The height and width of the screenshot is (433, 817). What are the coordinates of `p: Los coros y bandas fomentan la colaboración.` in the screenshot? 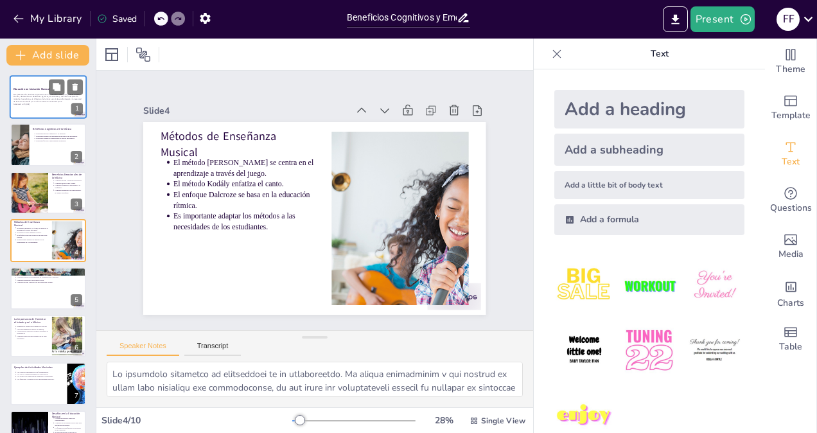 It's located at (40, 375).